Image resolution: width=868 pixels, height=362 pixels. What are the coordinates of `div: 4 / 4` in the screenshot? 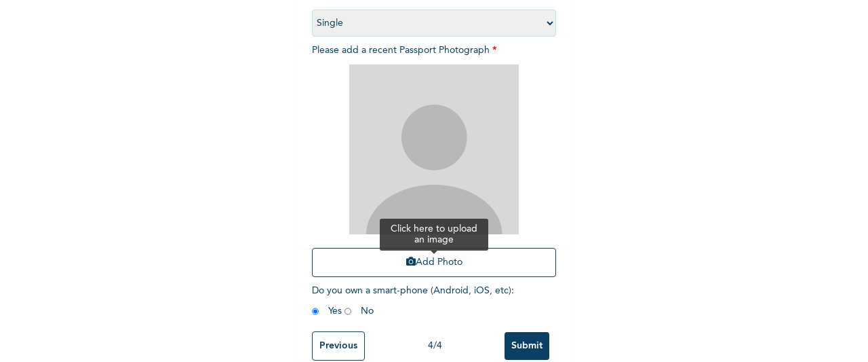 It's located at (435, 346).